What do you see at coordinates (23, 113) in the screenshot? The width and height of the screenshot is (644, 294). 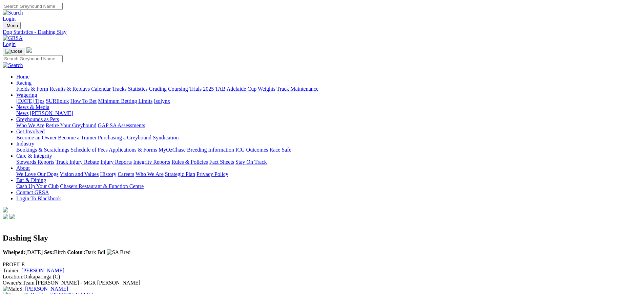 I see `a: News` at bounding box center [23, 113].